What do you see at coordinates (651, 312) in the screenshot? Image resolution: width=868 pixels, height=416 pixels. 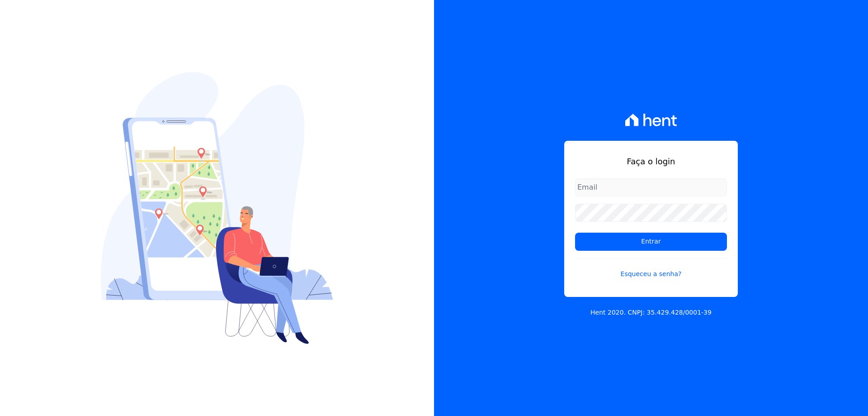 I see `p: Hent 2020. CNPJ: 35.429.428/0001-39` at bounding box center [651, 312].